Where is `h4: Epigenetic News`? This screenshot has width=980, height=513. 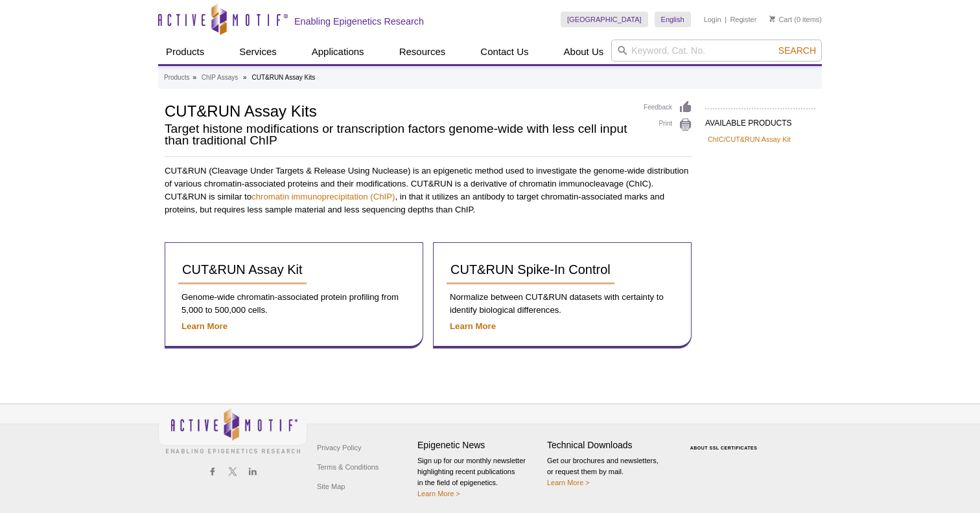
h4: Epigenetic News is located at coordinates (479, 445).